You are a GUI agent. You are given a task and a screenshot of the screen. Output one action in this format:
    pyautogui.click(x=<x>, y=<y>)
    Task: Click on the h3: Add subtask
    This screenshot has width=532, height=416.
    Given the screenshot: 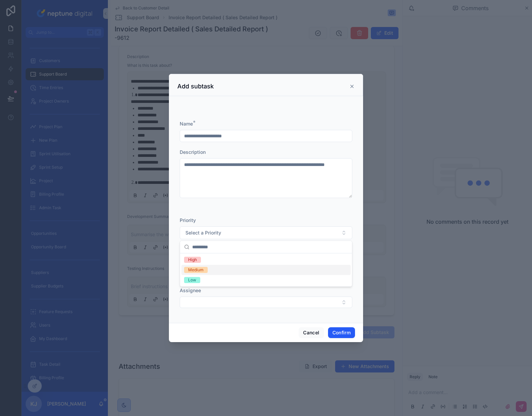 What is the action you would take?
    pyautogui.click(x=196, y=86)
    